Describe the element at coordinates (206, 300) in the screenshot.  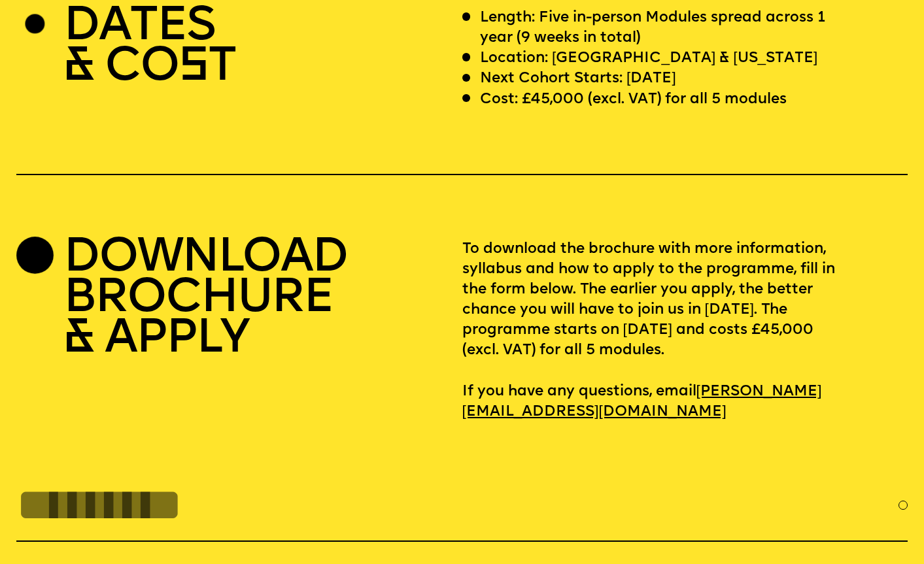
I see `h2: DOWNLOAD BROCHURE & APPLY` at that location.